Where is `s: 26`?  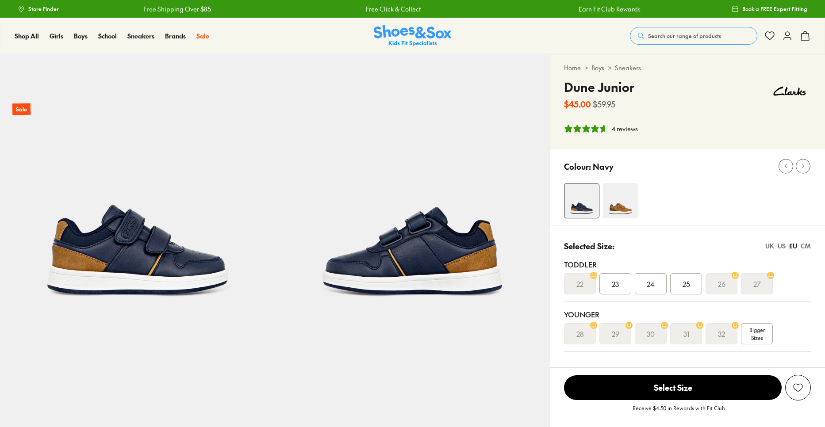
s: 26 is located at coordinates (722, 284).